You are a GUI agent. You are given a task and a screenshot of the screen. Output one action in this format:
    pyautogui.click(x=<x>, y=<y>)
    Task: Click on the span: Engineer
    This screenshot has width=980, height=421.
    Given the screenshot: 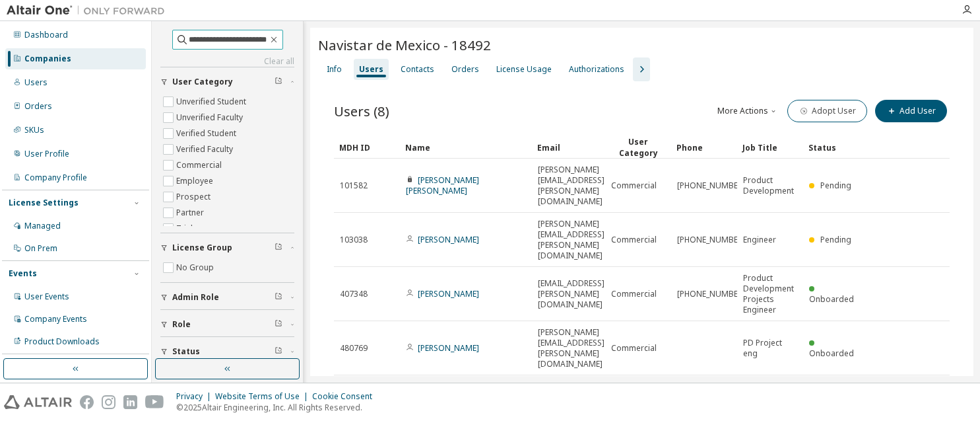 What is the action you would take?
    pyautogui.click(x=760, y=240)
    